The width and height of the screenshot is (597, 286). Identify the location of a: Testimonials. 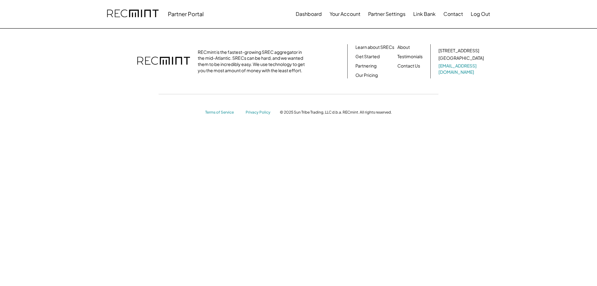
(410, 57).